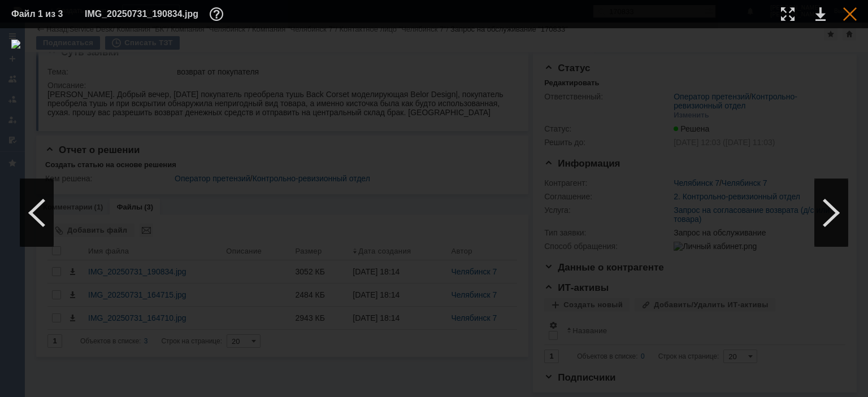 This screenshot has height=397, width=868. I want to click on div: Увеличить масштаб, so click(788, 14).